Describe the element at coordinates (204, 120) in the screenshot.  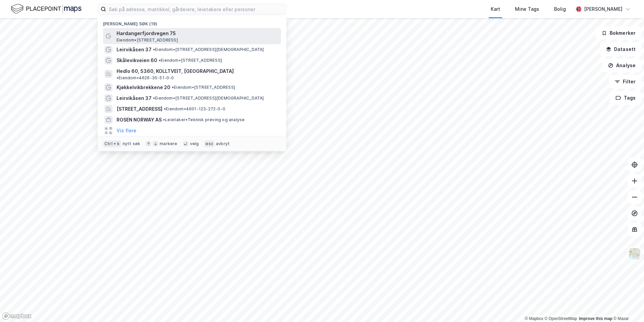
I see `span: Leietaker • Teknisk prøving og analyse` at that location.